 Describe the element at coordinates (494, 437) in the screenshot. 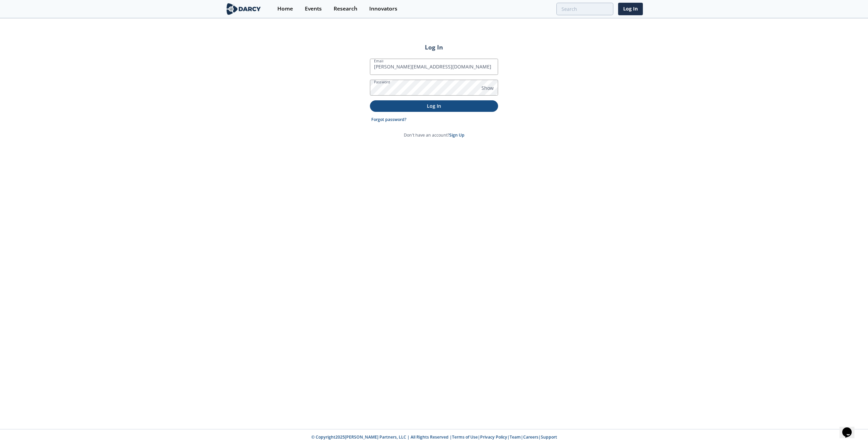

I see `a: Privacy Policy` at that location.